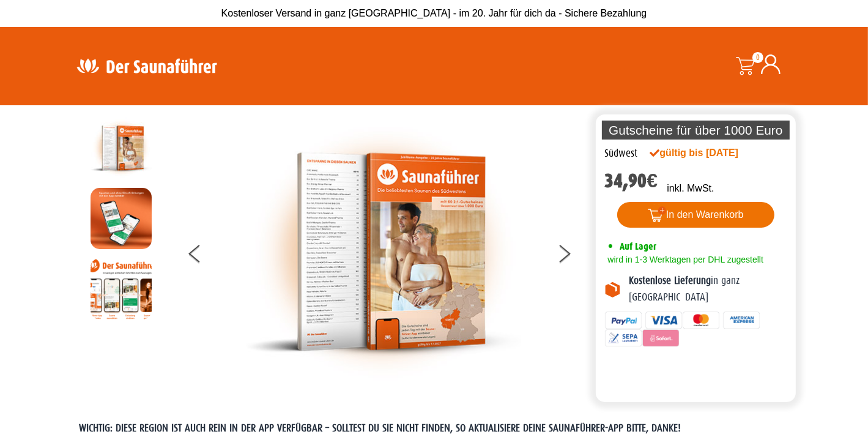 The height and width of the screenshot is (448, 868). I want to click on p: Gutscheine für über 1000 Euro, so click(696, 130).